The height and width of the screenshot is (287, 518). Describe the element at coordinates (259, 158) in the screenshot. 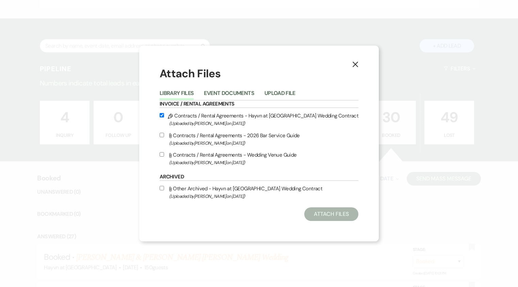

I see `label: Contracts / Rental Agreements - Wedding Venue Guide` at that location.